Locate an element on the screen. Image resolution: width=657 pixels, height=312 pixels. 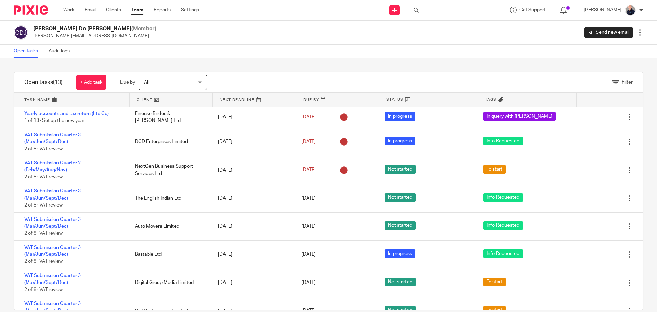
h1: Open tasks is located at coordinates (43, 82).